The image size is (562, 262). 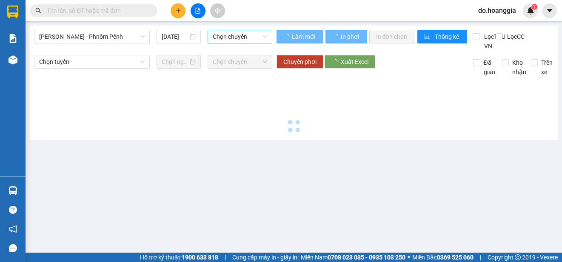 I want to click on span: Hỗ trợ kỹ thuật:, so click(x=179, y=257).